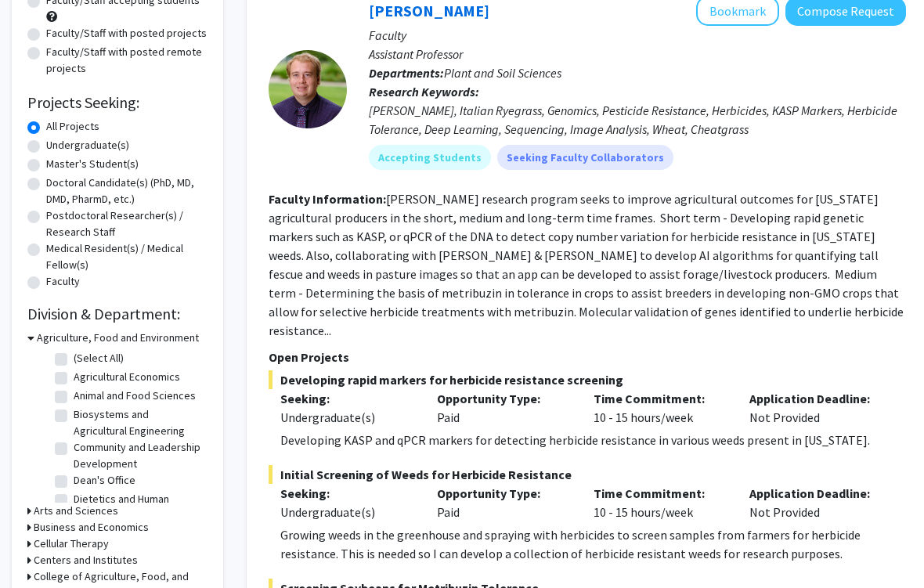 This screenshot has height=588, width=924. I want to click on h3: Agriculture, Food and Environment, so click(117, 338).